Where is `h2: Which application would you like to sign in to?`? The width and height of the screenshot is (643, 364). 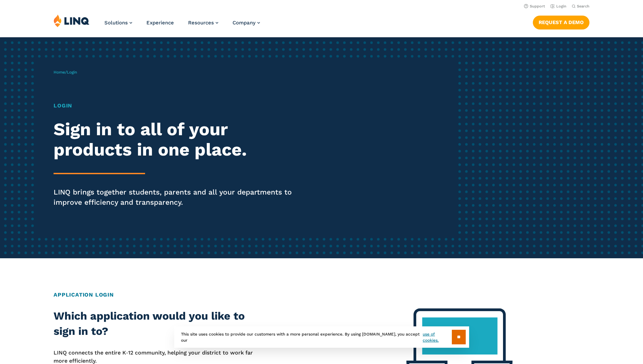
h2: Which application would you like to sign in to? is located at coordinates (161, 324).